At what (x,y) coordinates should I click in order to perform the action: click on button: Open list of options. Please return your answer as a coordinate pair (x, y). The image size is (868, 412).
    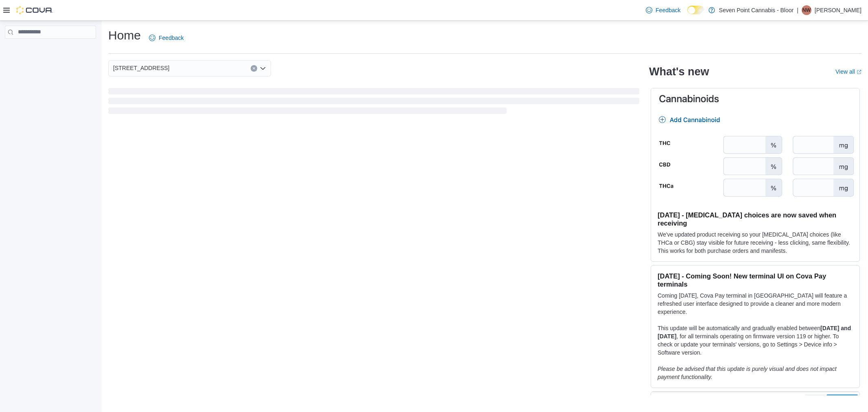
    Looking at the image, I should click on (263, 69).